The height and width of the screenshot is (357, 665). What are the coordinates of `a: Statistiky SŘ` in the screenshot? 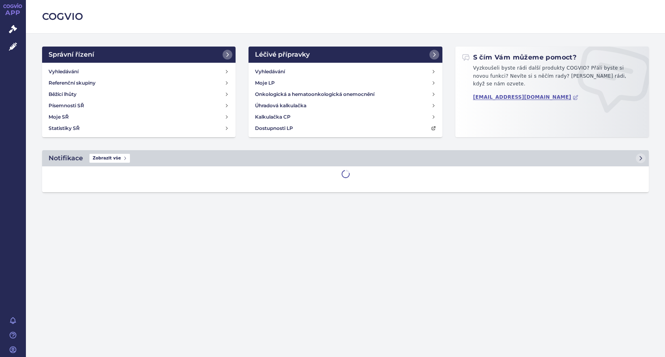 It's located at (139, 128).